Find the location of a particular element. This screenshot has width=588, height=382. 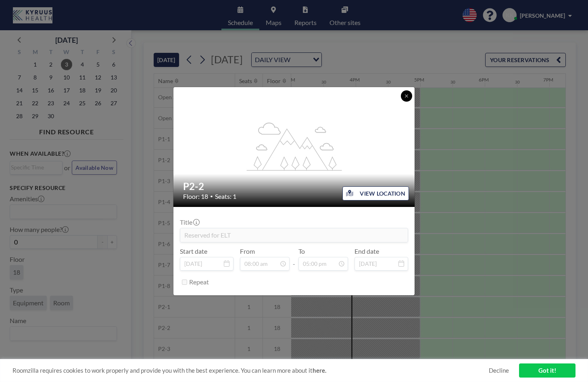

a: here. is located at coordinates (319, 370).